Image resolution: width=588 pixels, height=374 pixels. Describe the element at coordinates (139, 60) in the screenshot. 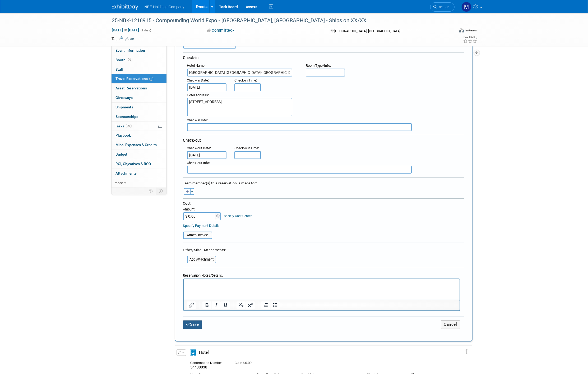

I see `a: Booth` at that location.